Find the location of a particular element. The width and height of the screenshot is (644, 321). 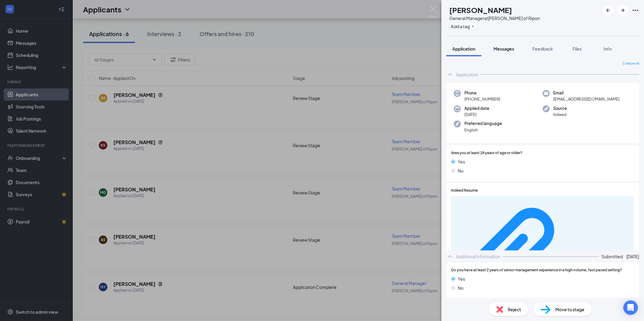

div: Application is located at coordinates (467, 74).